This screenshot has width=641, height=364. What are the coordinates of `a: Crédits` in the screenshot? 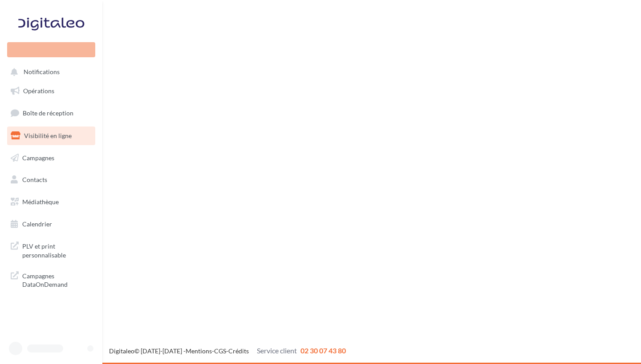 It's located at (238, 351).